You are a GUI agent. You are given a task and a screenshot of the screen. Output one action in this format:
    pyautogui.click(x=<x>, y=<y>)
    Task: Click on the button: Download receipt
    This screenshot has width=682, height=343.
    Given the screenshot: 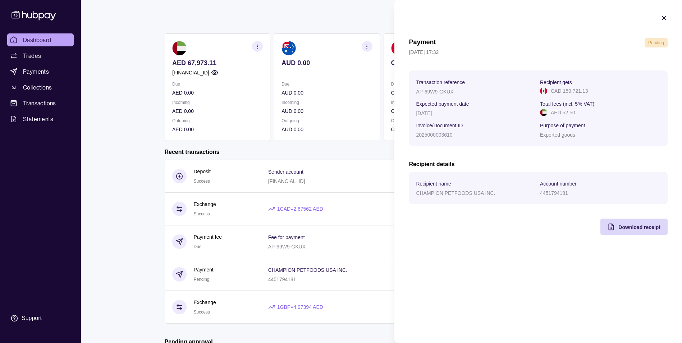 What is the action you would take?
    pyautogui.click(x=633, y=226)
    